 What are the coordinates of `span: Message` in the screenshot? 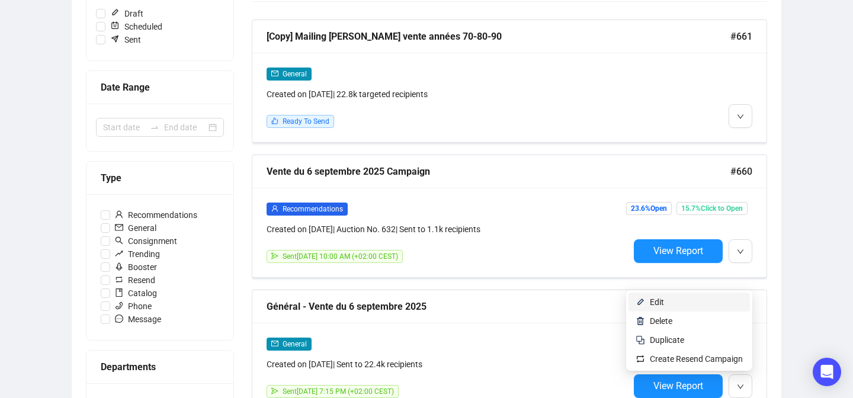 It's located at (138, 319).